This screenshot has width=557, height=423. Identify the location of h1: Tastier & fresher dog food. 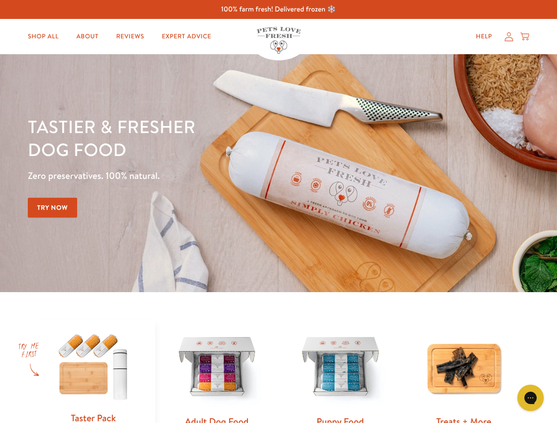
(195, 138).